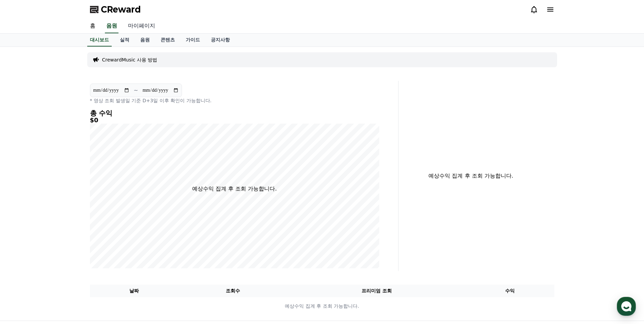 The height and width of the screenshot is (324, 644). I want to click on th: 조회수, so click(233, 291).